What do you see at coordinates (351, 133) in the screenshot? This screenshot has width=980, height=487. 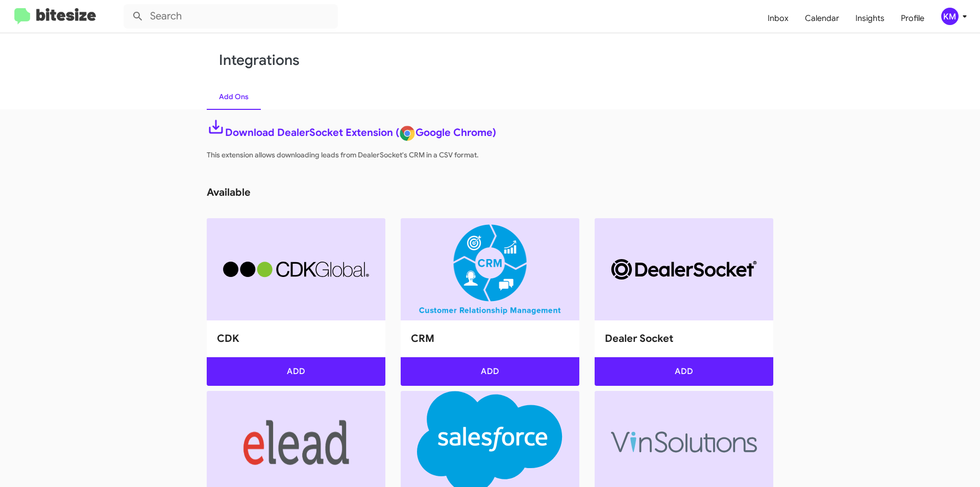 I see `a: Download DealerSocket Extension (Google Chrome)` at bounding box center [351, 133].